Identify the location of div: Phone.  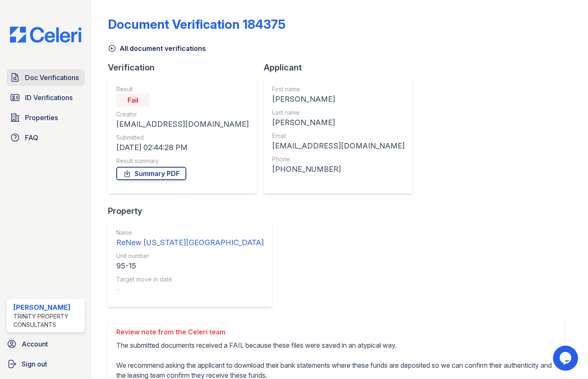
(339, 159).